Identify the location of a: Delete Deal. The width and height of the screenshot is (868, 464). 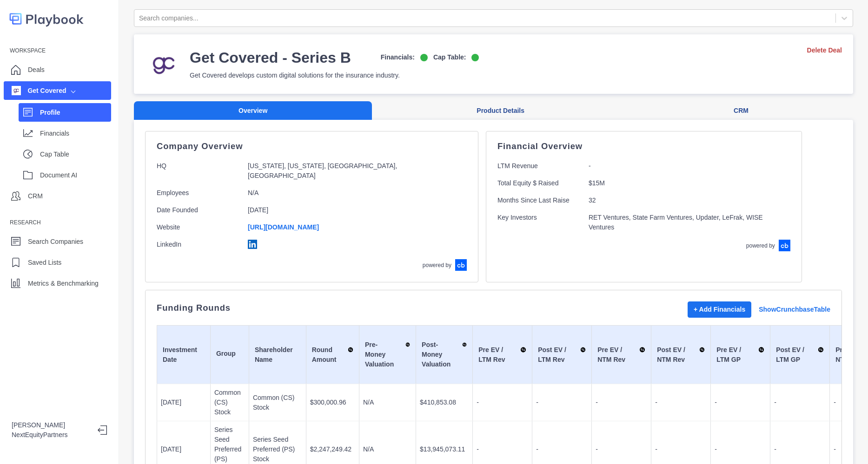
(824, 50).